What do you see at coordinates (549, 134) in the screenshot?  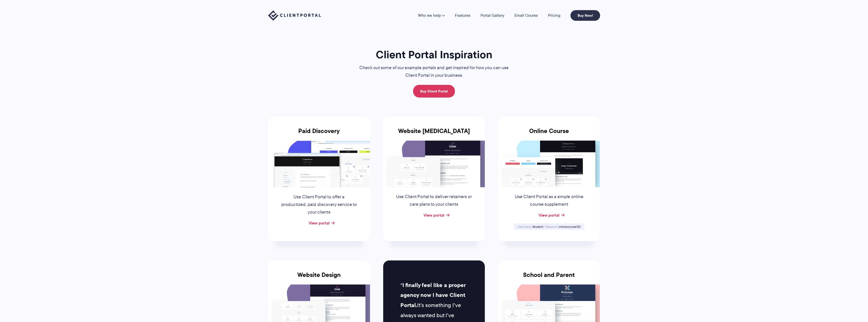 I see `h3: Online Course` at bounding box center [549, 134].